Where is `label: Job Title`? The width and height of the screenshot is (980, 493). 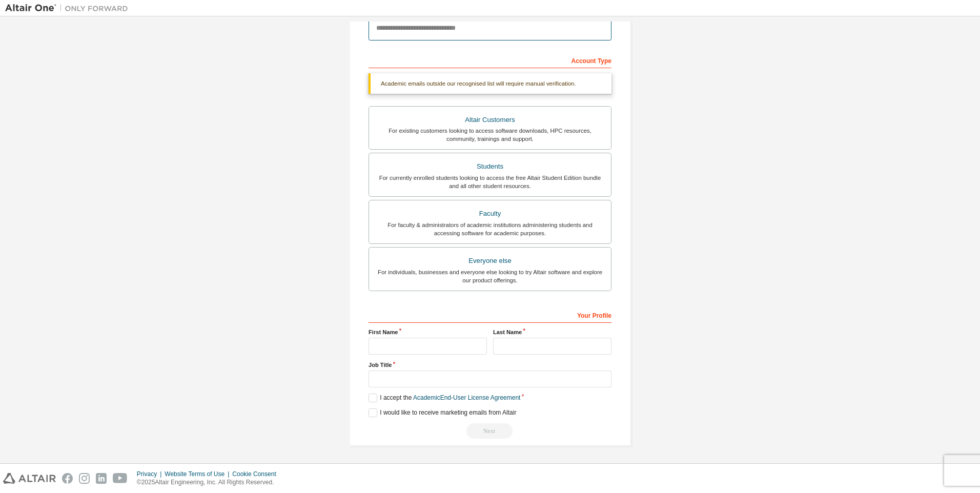
label: Job Title is located at coordinates (490, 365).